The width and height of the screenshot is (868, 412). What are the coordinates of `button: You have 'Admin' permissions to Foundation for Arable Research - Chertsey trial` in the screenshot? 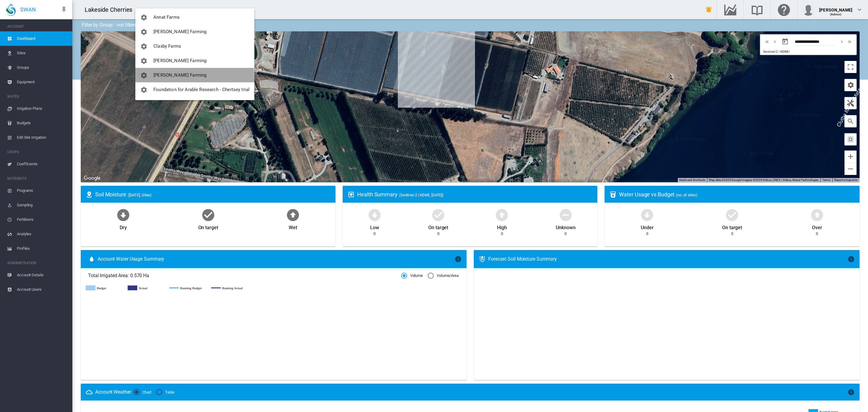 It's located at (195, 89).